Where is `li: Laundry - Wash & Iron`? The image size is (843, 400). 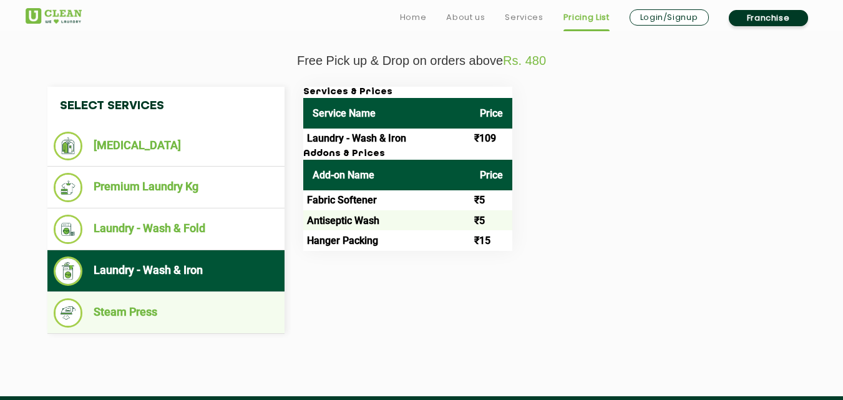
li: Laundry - Wash & Iron is located at coordinates (166, 271).